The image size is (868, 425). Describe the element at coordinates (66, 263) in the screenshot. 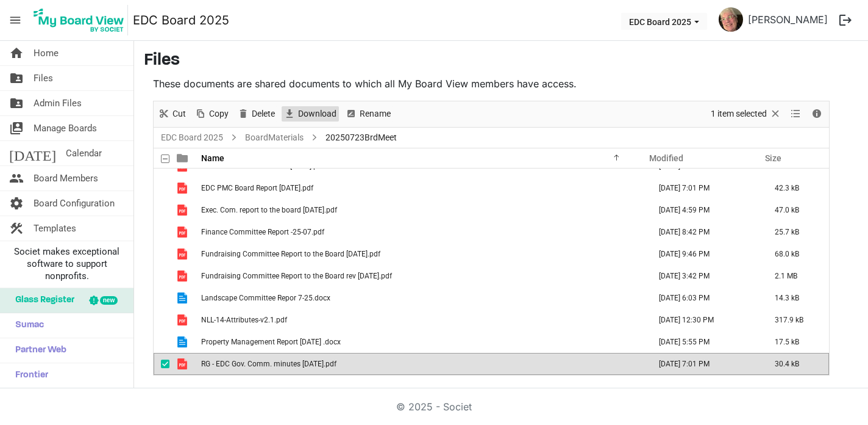

I see `span: Societ makes exceptional software to support nonprofits.` at that location.